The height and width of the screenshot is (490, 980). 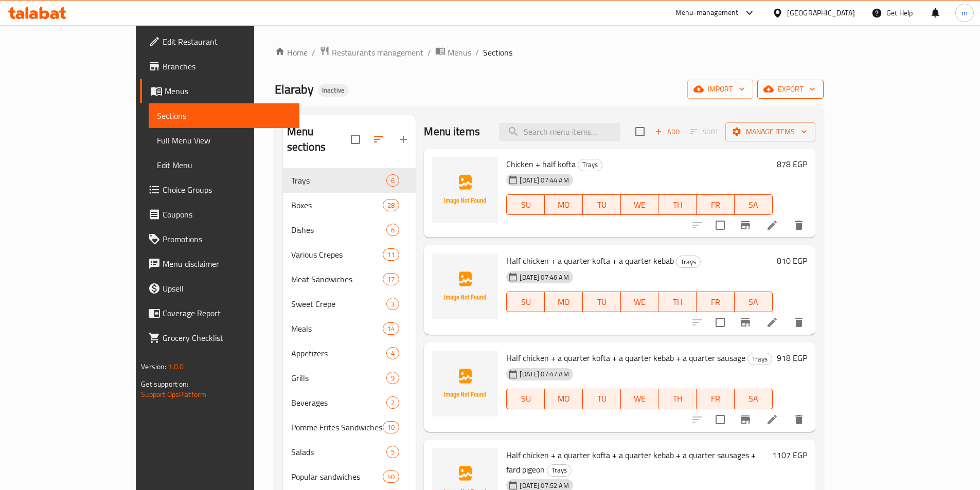 What do you see at coordinates (525, 302) in the screenshot?
I see `button: SU` at bounding box center [525, 302].